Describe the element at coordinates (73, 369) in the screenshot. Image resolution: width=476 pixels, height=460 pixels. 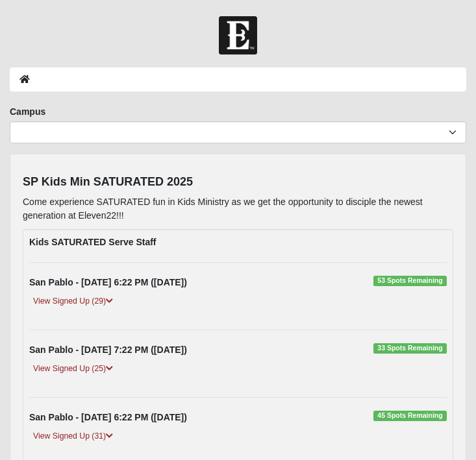
I see `a: View Signed Up (25)` at that location.